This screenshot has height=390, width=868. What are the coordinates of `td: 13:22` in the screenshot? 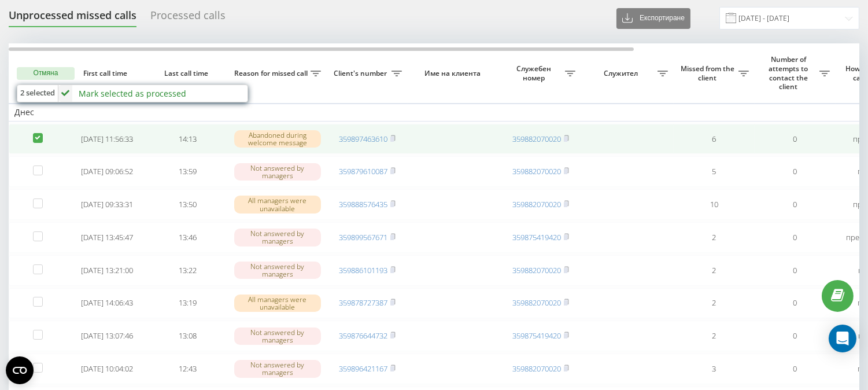 It's located at (188, 270).